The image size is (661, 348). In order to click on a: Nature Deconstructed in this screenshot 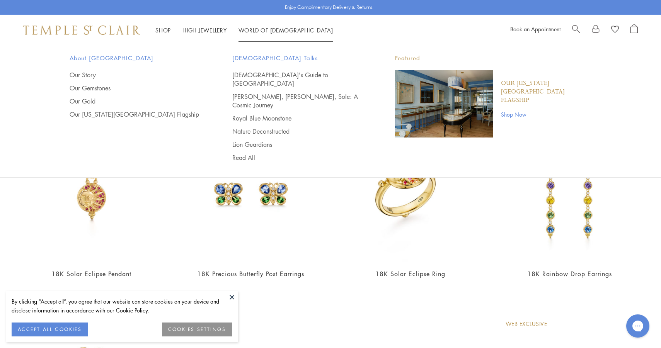, I will do `click(298, 131)`.